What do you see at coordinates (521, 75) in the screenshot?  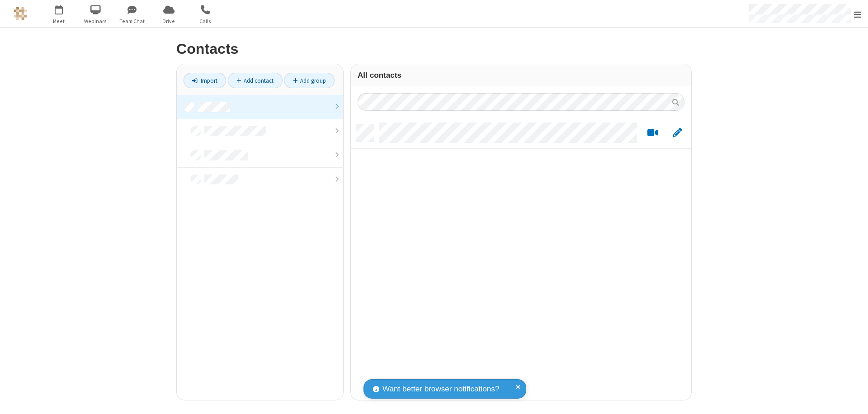 I see `h3: All contacts` at bounding box center [521, 75].